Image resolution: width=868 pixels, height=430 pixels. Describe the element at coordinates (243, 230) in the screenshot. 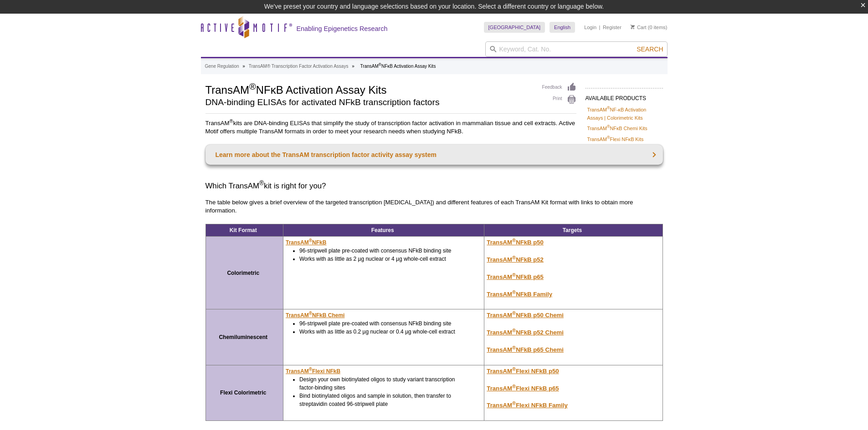

I see `strong: Kit Format` at that location.